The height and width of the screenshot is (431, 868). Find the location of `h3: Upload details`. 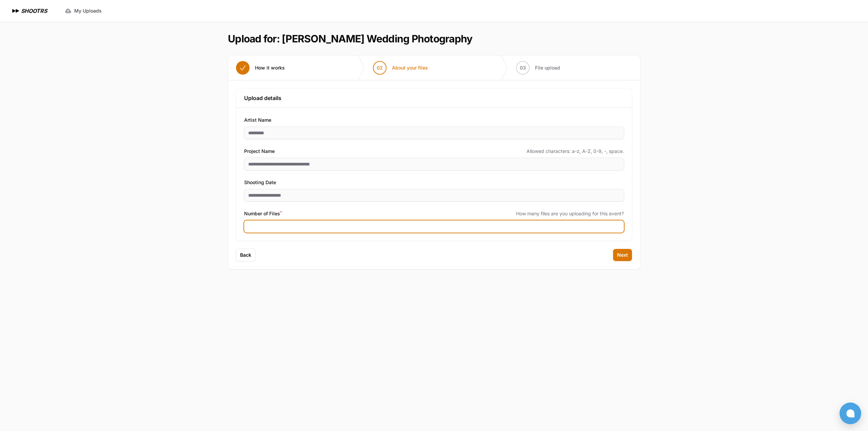

h3: Upload details is located at coordinates (434, 98).